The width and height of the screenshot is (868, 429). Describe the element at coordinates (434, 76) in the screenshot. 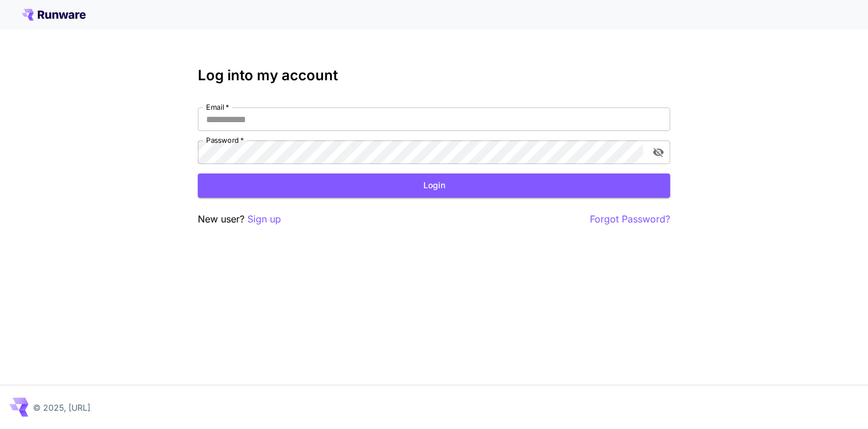

I see `h3: Log into my account` at that location.